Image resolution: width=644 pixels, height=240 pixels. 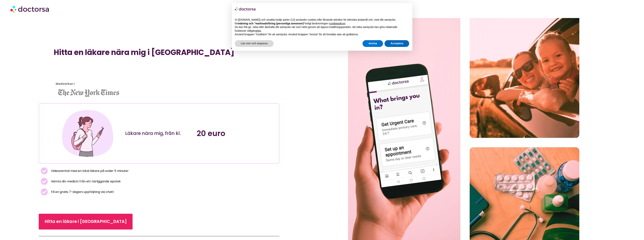 What do you see at coordinates (297, 34) in the screenshot?
I see `font: Använd knappen ”Godkänn” för att samtycka. Använd knappen ”Avvisa” för att fortsätta utan att god...` at bounding box center [297, 34].